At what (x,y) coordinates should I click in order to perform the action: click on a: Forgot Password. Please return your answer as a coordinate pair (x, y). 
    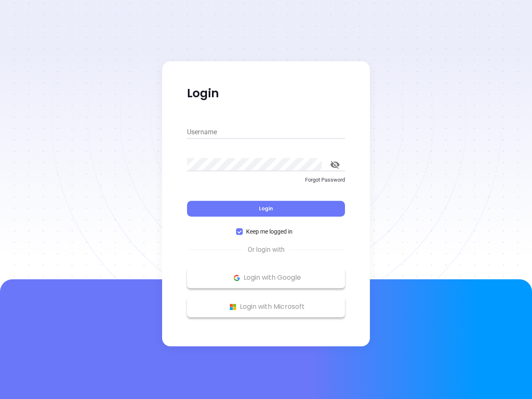
    Looking at the image, I should click on (266, 183).